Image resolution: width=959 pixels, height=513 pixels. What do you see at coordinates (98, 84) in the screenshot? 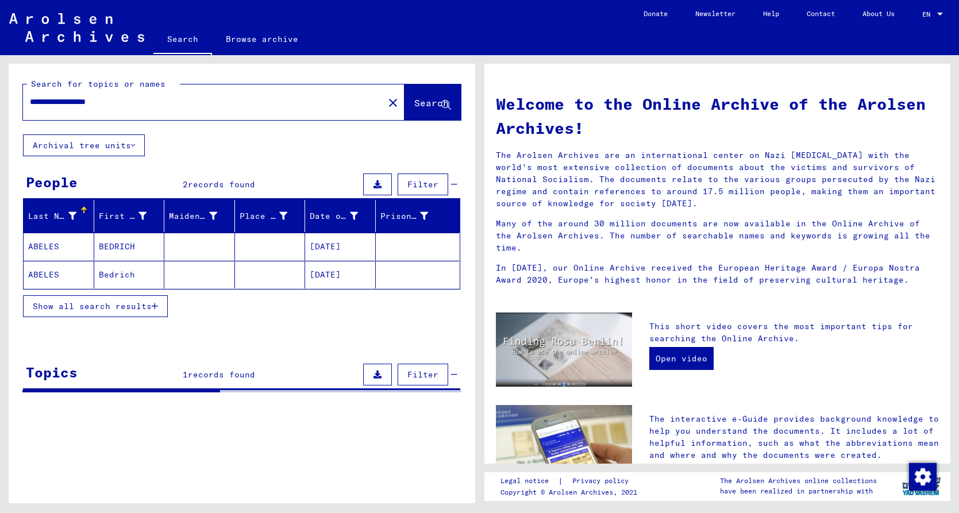
I see `mat-label: Search for topics or names` at bounding box center [98, 84].